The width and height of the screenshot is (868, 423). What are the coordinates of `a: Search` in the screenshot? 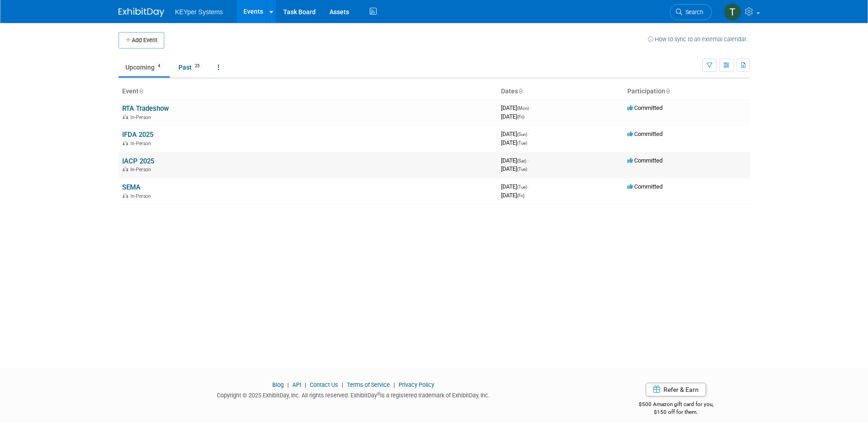 It's located at (691, 12).